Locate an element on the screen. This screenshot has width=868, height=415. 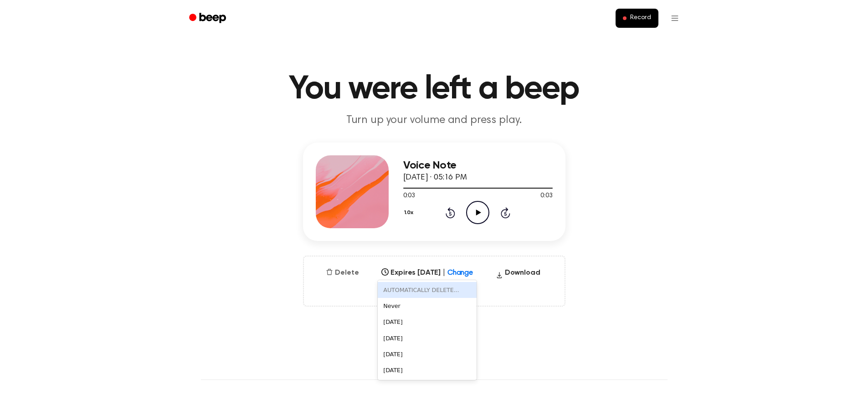
button: Download is located at coordinates (518, 274).